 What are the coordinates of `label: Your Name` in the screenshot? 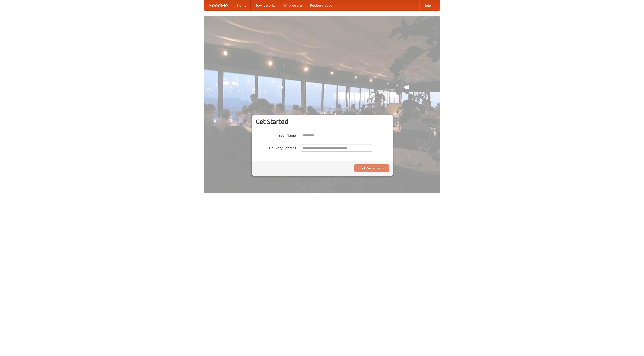 It's located at (276, 134).